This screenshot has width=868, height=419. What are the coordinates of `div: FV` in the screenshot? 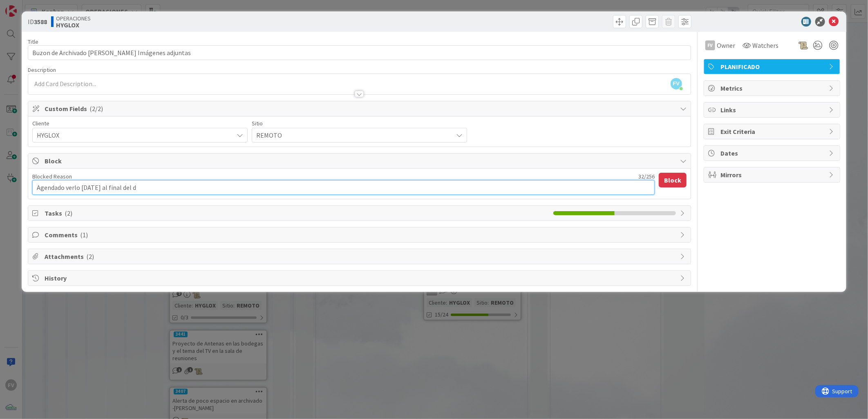 It's located at (710, 46).